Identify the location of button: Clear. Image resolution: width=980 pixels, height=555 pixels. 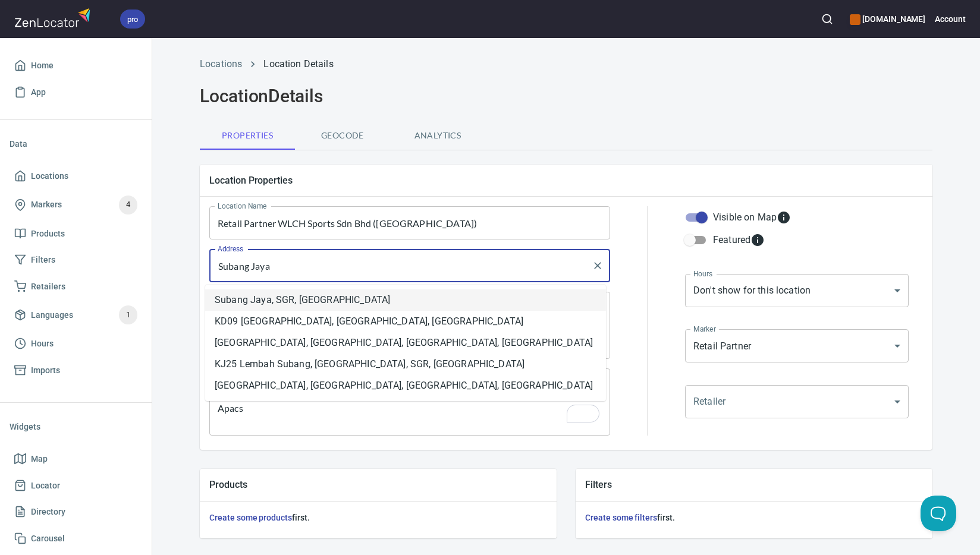
(598, 265).